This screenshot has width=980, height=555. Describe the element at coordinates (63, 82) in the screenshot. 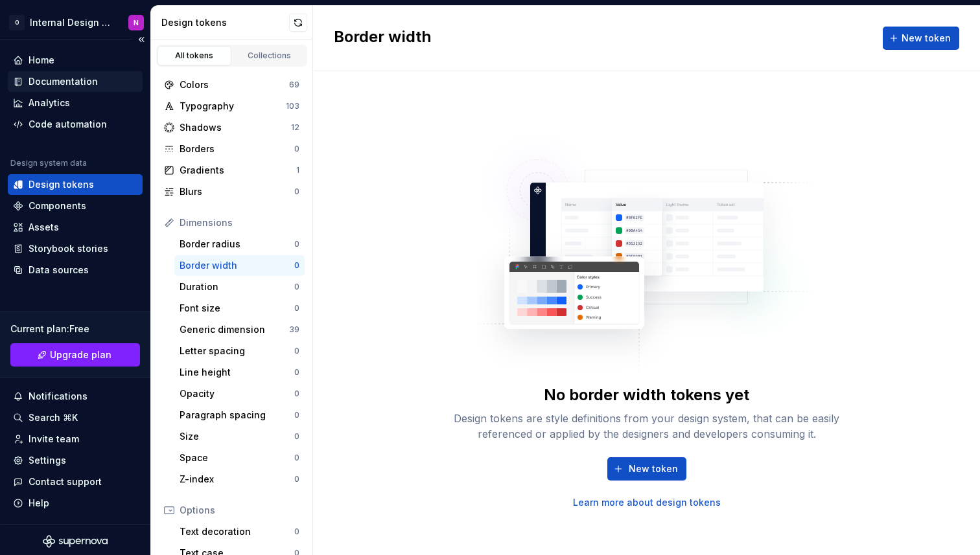

I see `div: Documentation` at that location.